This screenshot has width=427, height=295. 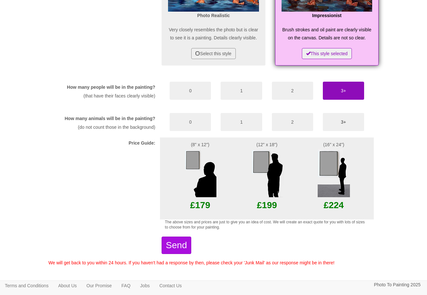 What do you see at coordinates (99, 285) in the screenshot?
I see `a: Our Promise` at bounding box center [99, 285].